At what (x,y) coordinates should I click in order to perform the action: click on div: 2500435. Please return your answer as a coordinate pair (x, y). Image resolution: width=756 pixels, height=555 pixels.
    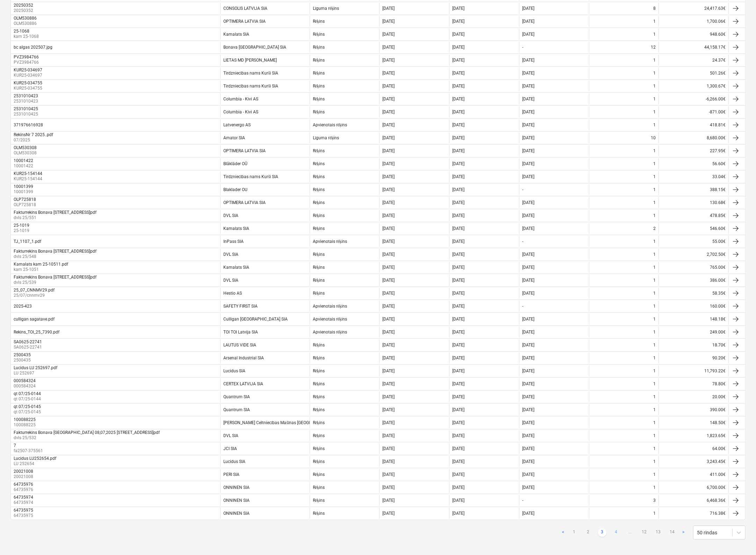
    Looking at the image, I should click on (22, 355).